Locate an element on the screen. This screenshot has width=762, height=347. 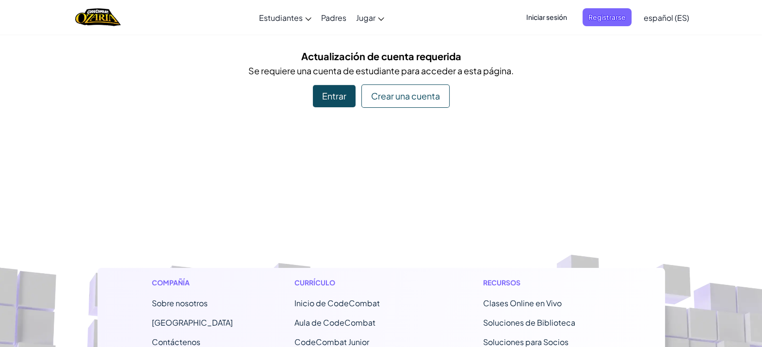
a: CodeCombat Junior is located at coordinates (332, 342).